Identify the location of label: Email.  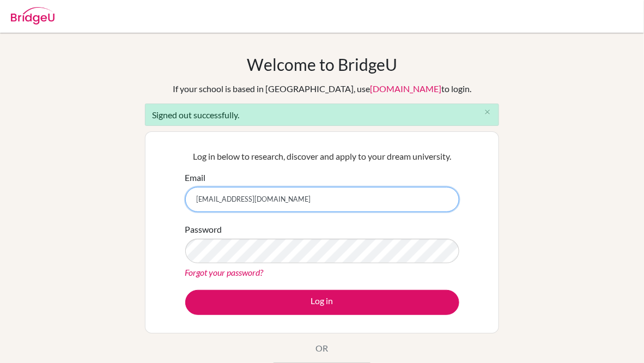
(196, 177).